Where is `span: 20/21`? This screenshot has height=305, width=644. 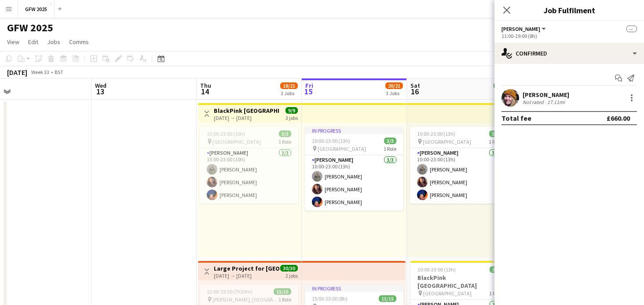 span: 20/21 is located at coordinates (394, 85).